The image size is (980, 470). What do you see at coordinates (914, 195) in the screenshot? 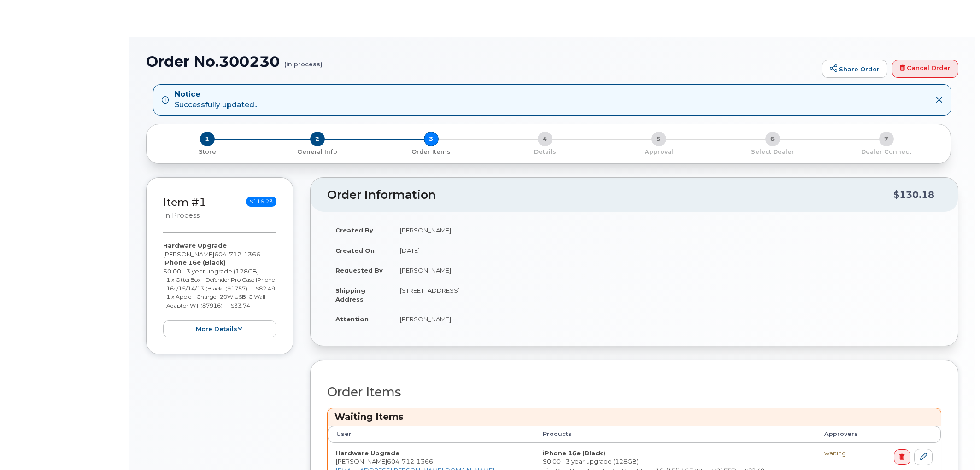
I see `div: $130.18` at bounding box center [914, 195].